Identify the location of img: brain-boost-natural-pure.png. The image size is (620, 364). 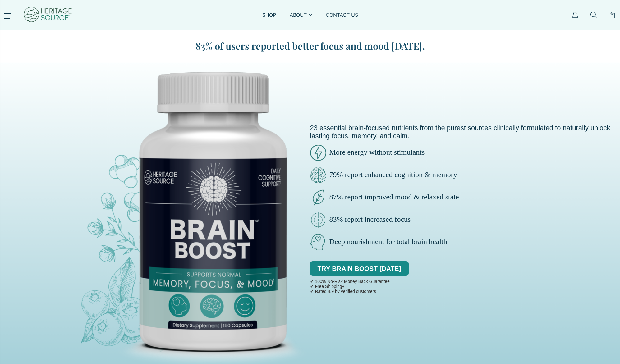
(318, 198).